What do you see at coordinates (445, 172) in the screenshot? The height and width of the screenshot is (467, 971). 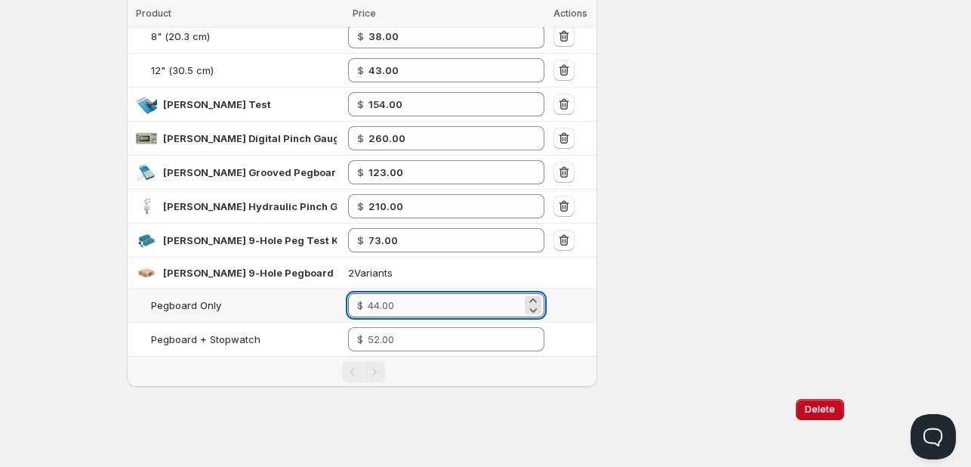 I see `input: 140.00` at bounding box center [445, 172].